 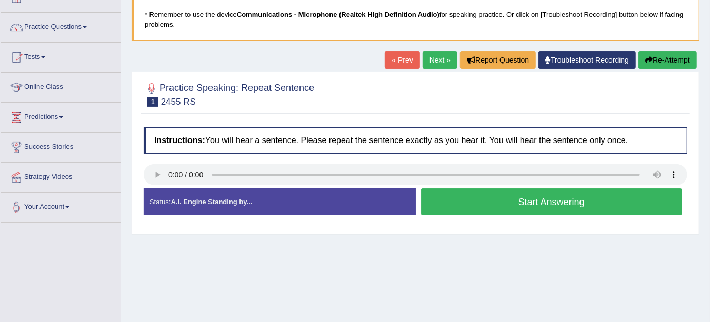 What do you see at coordinates (153, 102) in the screenshot?
I see `span: 1` at bounding box center [153, 102].